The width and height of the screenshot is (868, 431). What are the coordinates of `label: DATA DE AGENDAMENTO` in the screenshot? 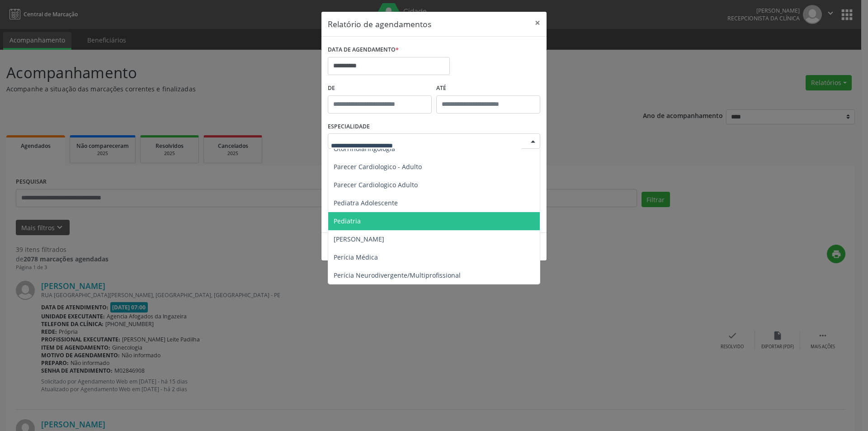 It's located at (363, 50).